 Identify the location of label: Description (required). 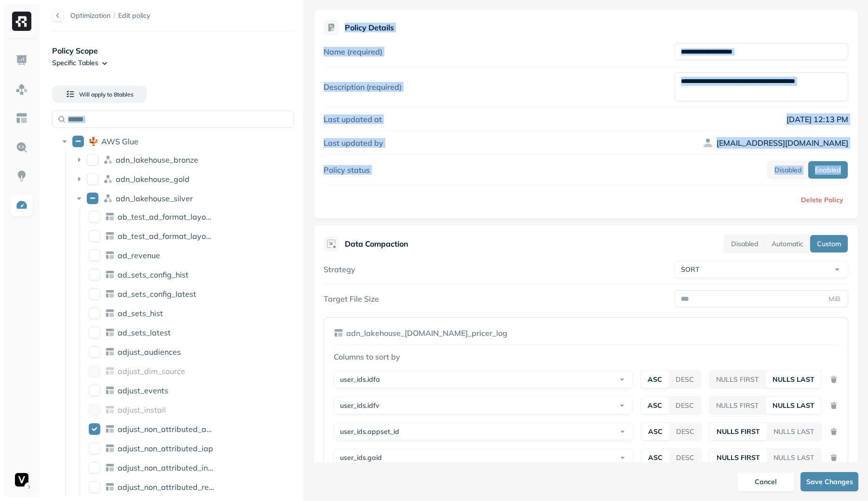
(363, 87).